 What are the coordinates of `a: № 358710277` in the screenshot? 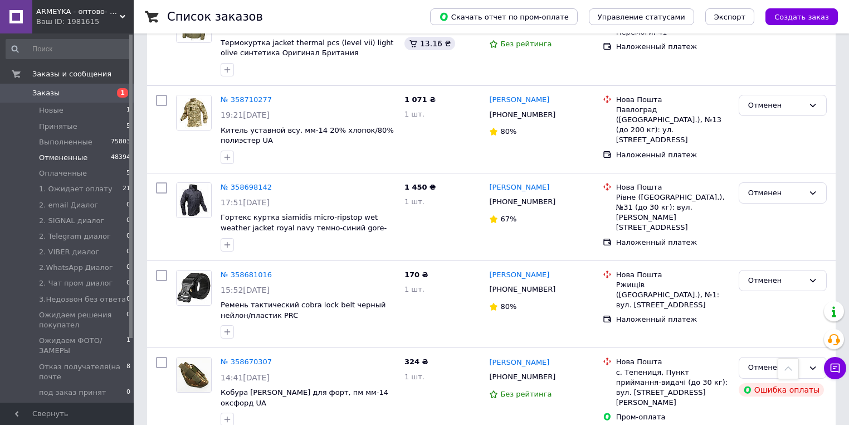 It's located at (246, 99).